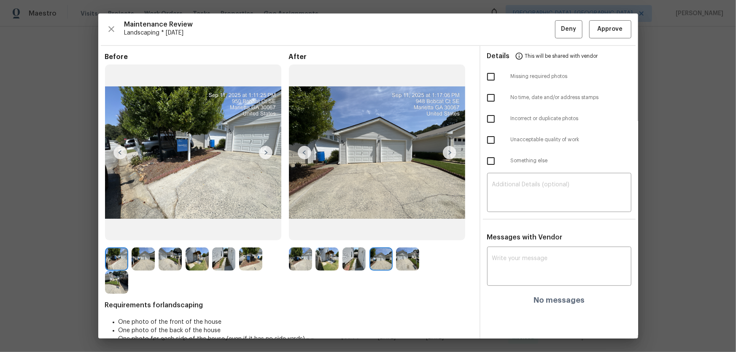  Describe the element at coordinates (559, 161) in the screenshot. I see `div: Something else` at that location.